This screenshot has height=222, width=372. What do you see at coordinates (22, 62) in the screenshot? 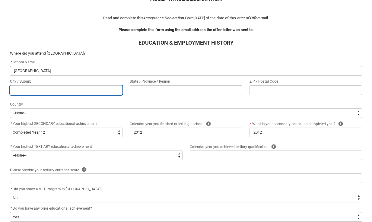
I see `span: School Name` at bounding box center [22, 62].